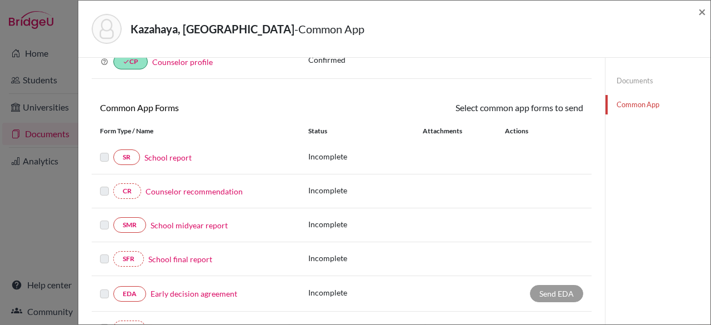 The image size is (711, 325). I want to click on a: Counselor profile, so click(182, 62).